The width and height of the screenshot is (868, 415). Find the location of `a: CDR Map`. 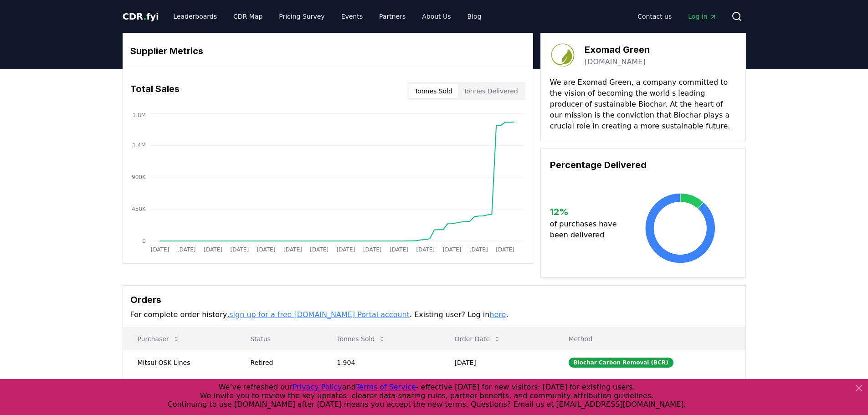

a: CDR Map is located at coordinates (248, 16).